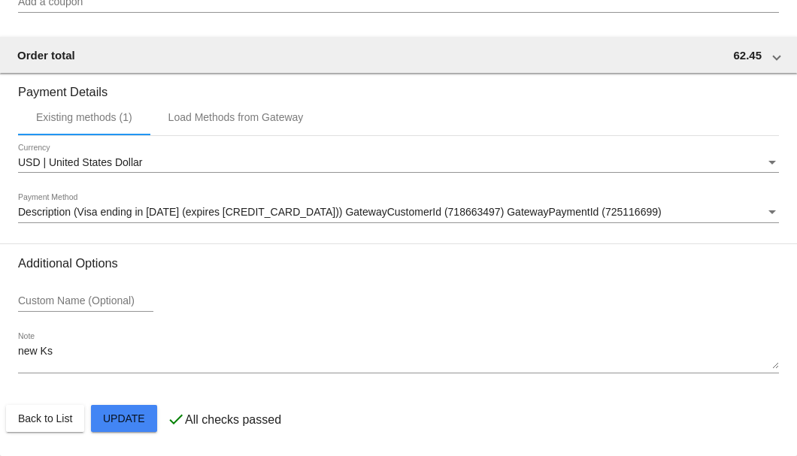  Describe the element at coordinates (176, 420) in the screenshot. I see `mat-icon: check` at that location.